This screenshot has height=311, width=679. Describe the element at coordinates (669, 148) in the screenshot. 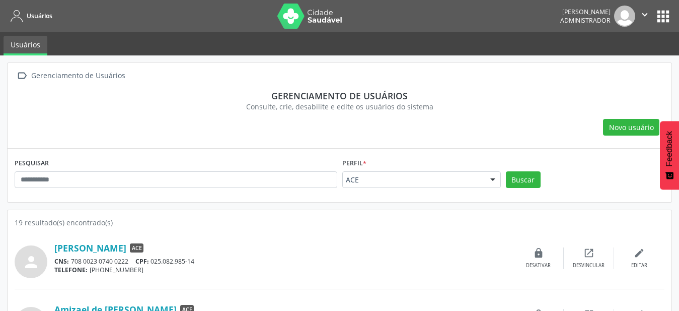

I see `span: Feedback` at that location.